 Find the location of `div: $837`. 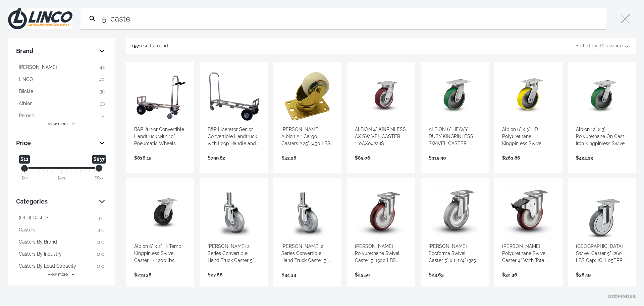

div: $837 is located at coordinates (99, 178).